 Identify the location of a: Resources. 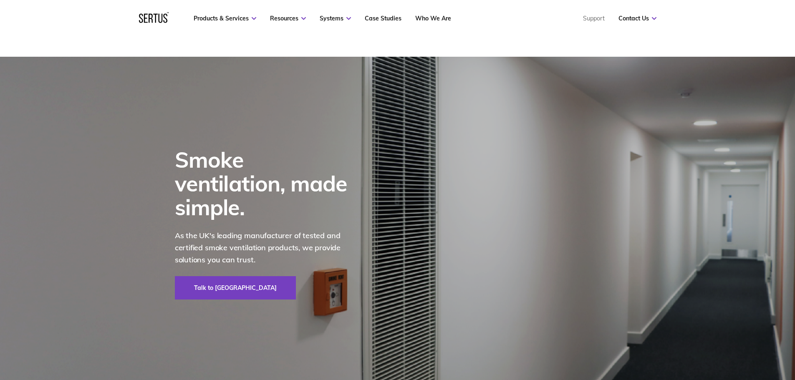
(288, 18).